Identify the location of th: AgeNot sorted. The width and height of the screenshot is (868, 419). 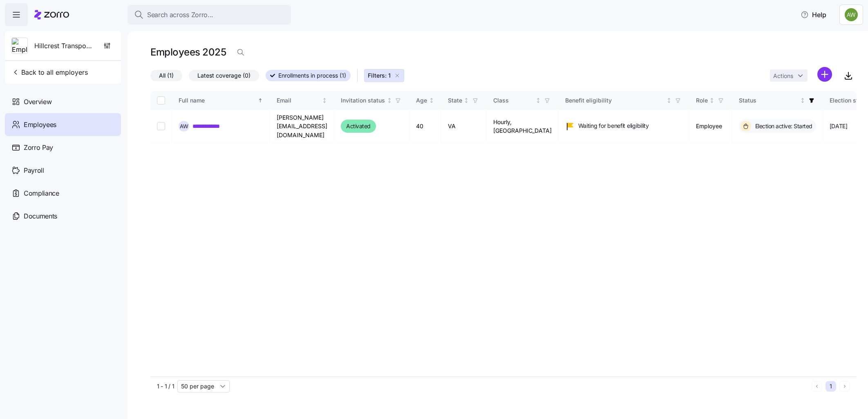
(426, 101).